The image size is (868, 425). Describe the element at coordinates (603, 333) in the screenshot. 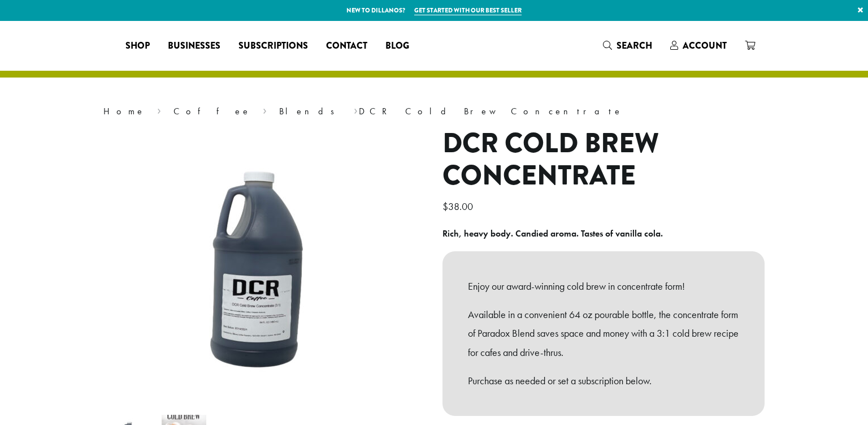

I see `p: Available in a convenient 64 oz pourable bottle, the concentrate form of Paradox Blend saves spac...` at that location.